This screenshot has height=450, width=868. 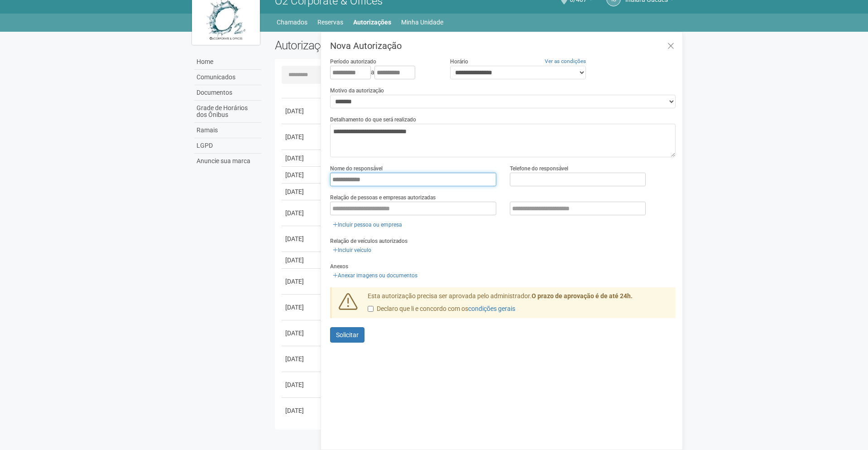 What do you see at coordinates (502, 46) in the screenshot?
I see `h3: Nova Autorização` at bounding box center [502, 46].